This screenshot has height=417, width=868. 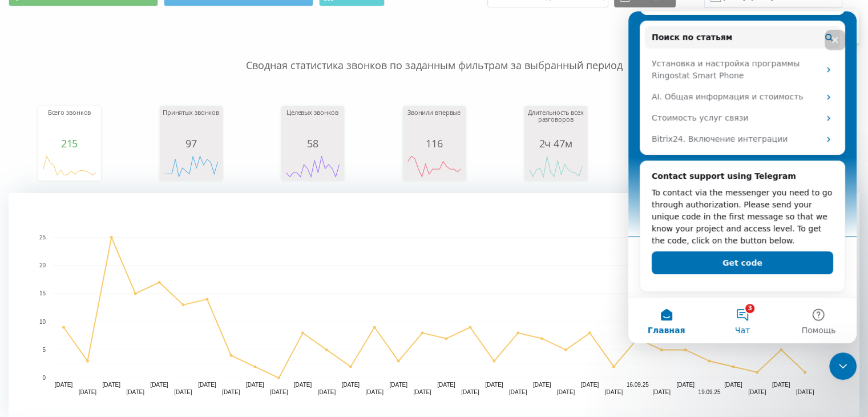 What do you see at coordinates (44, 349) in the screenshot?
I see `text: 5` at bounding box center [44, 349].